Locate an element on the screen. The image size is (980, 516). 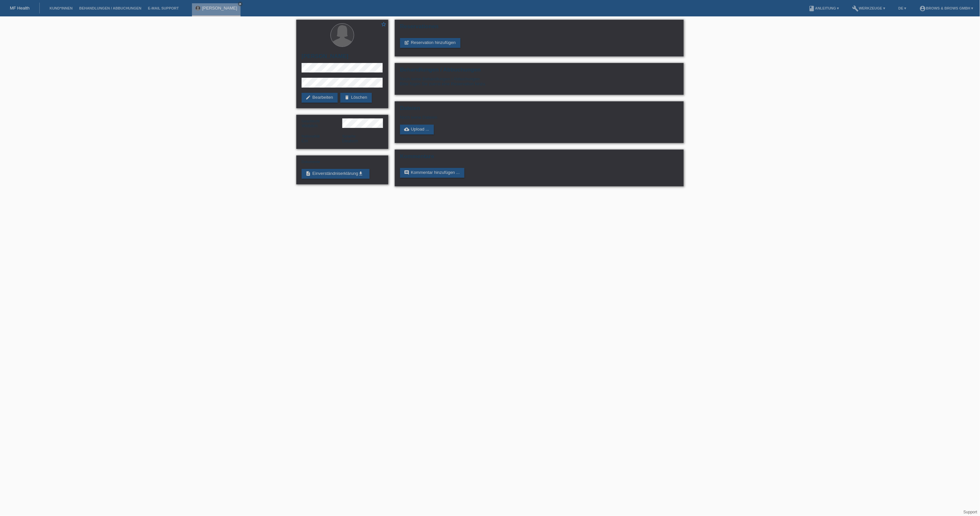
span: Geschlecht is located at coordinates (310, 121).